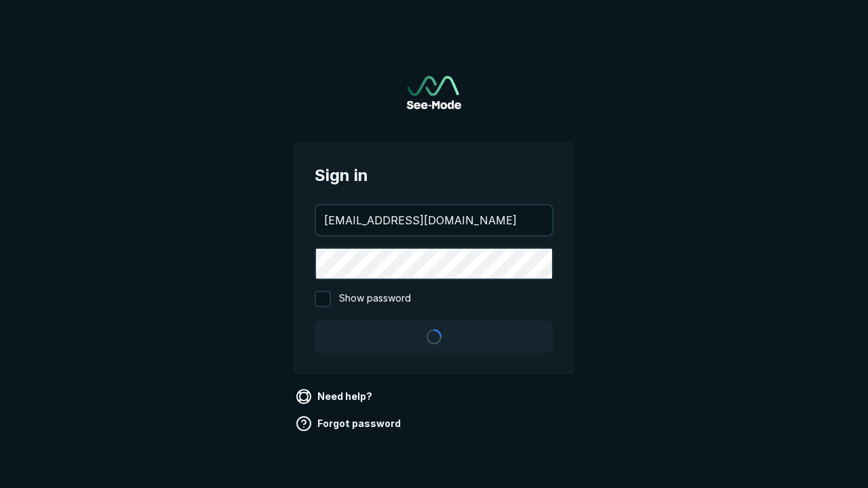 This screenshot has width=868, height=488. What do you see at coordinates (335, 397) in the screenshot?
I see `a: Need help?` at bounding box center [335, 397].